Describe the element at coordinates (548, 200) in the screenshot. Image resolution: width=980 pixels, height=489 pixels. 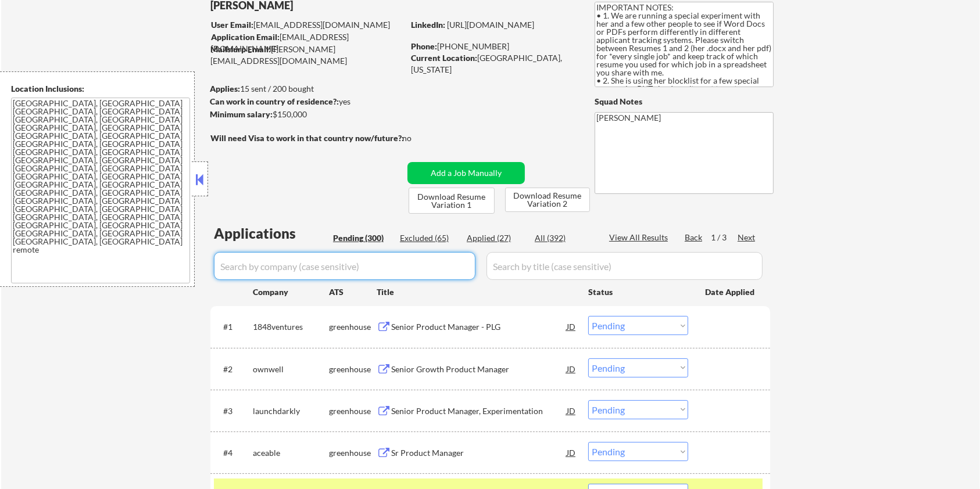
I see `button: Download Resume Variation 2` at that location.